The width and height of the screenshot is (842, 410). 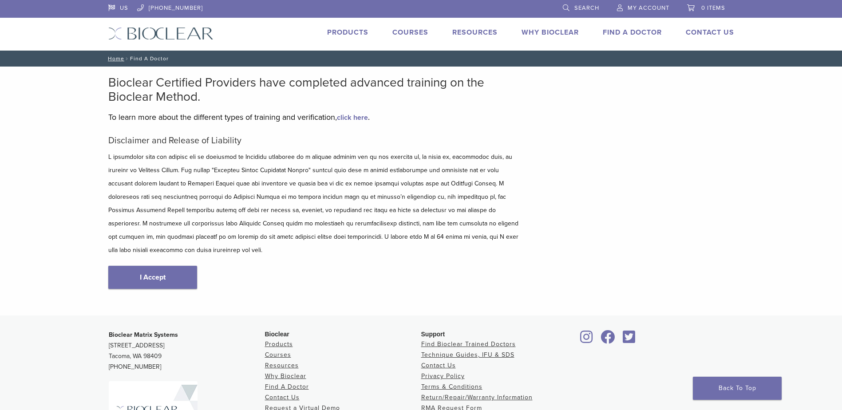 What do you see at coordinates (452, 386) in the screenshot?
I see `a: Terms & Conditions` at bounding box center [452, 386].